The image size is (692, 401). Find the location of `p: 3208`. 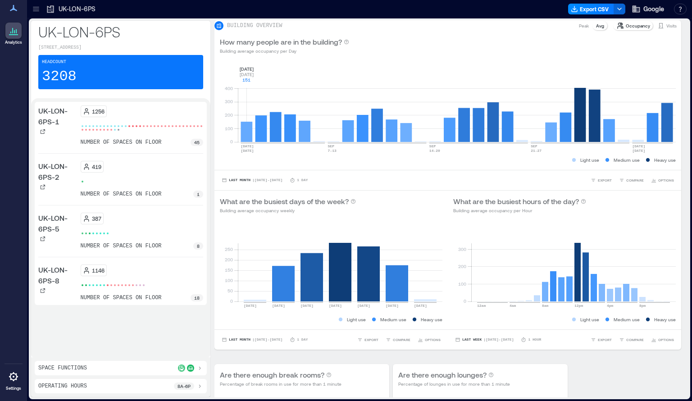

p: 3208 is located at coordinates (59, 77).